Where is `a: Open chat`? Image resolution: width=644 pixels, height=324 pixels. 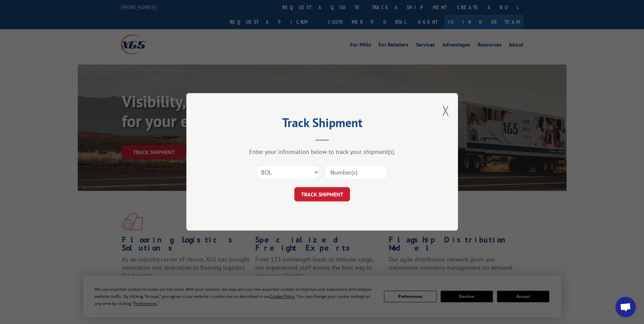 a: Open chat is located at coordinates (626, 307).